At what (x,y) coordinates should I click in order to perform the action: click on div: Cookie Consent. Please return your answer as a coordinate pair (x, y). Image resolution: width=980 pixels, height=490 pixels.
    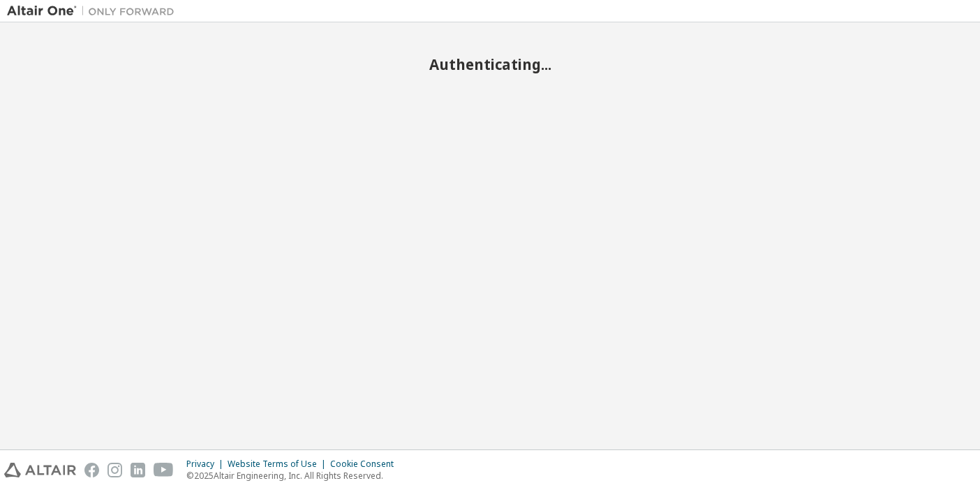
    Looking at the image, I should click on (366, 464).